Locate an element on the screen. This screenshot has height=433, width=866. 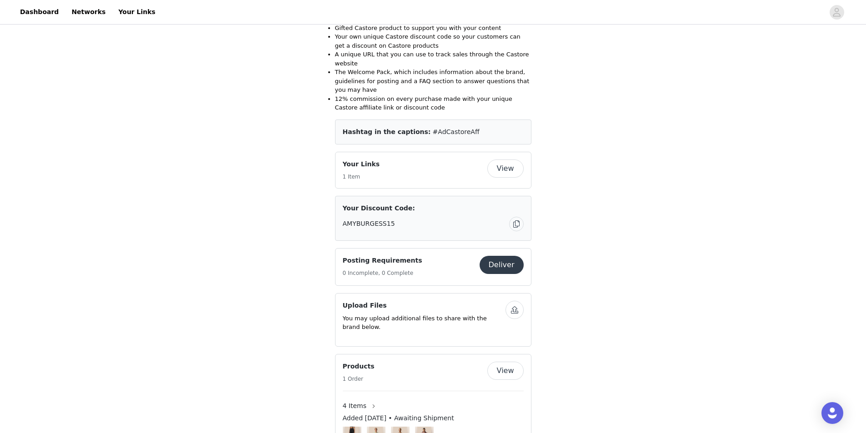
a: Your Links is located at coordinates (137, 12).